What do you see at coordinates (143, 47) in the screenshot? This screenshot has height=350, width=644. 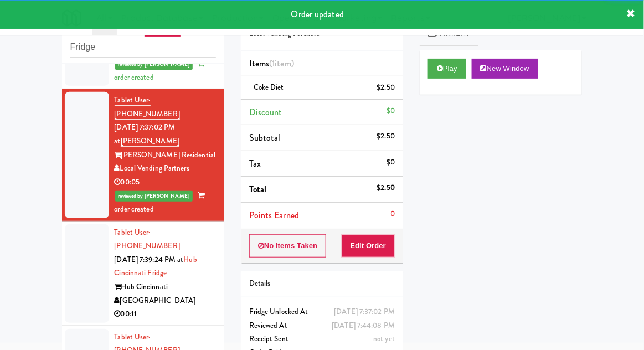 I see `input: Search vision orders` at bounding box center [143, 47].